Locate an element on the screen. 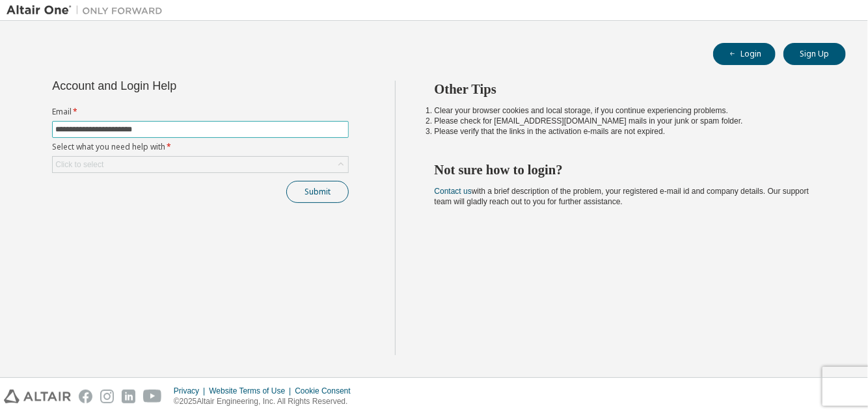 The height and width of the screenshot is (415, 868). img: linkedin.svg is located at coordinates (128, 396).